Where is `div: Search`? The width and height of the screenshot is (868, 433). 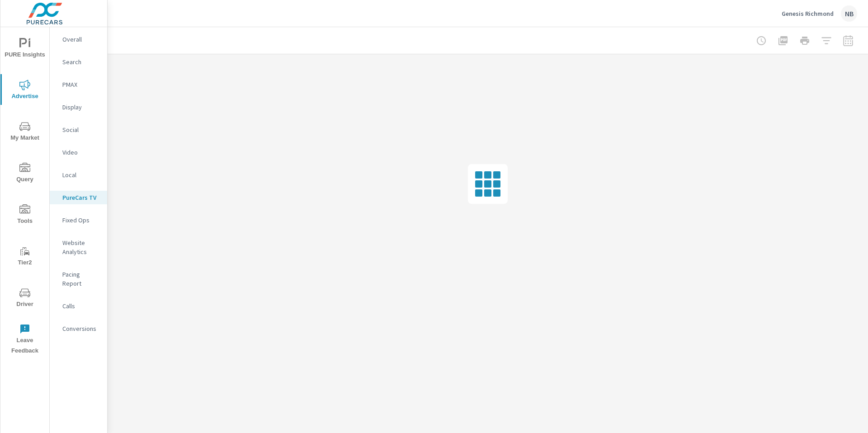 div: Search is located at coordinates (78, 62).